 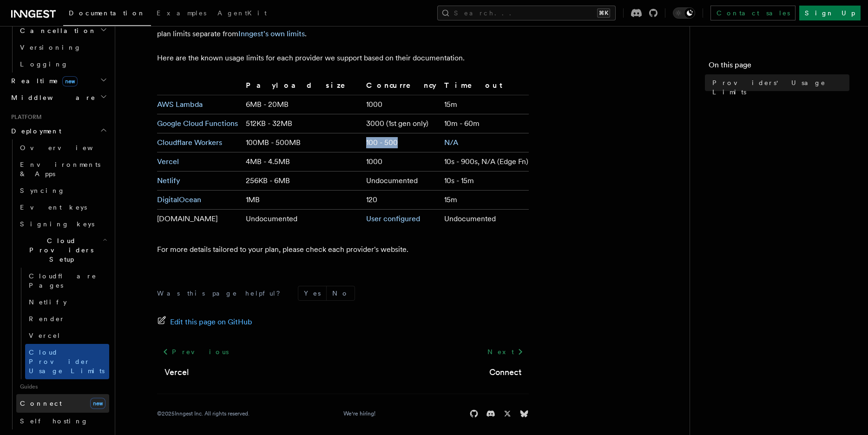 What do you see at coordinates (485, 181) in the screenshot?
I see `td: 10s - 15m` at bounding box center [485, 181].